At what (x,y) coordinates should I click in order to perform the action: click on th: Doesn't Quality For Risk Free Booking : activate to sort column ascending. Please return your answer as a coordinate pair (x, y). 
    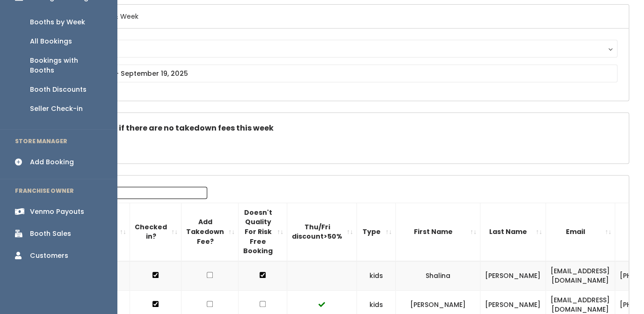
    Looking at the image, I should click on (263, 232).